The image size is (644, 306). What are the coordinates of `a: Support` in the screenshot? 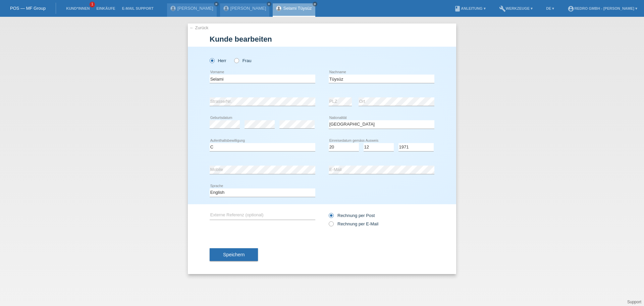 It's located at (634, 302).